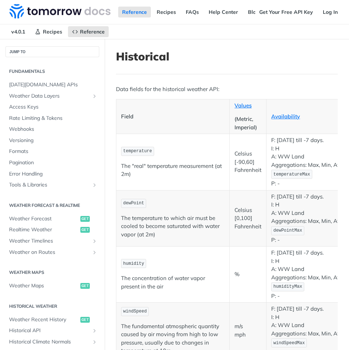  What do you see at coordinates (52, 252) in the screenshot?
I see `a: Weather on RoutesShow subpages for Weather on Routes` at bounding box center [52, 252].